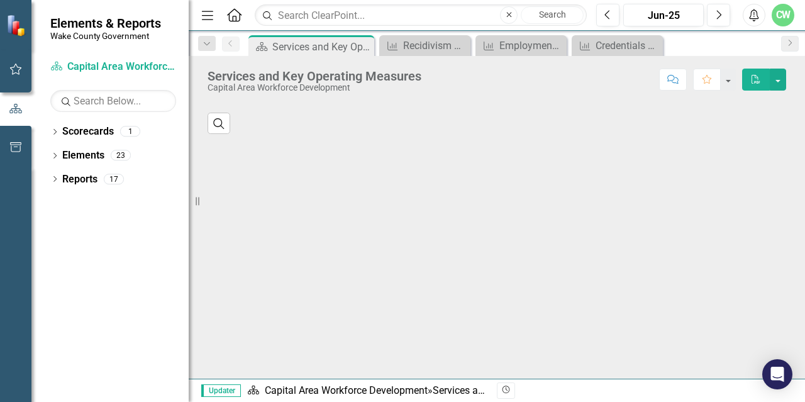  I want to click on a: Recidivism Rate, so click(425, 45).